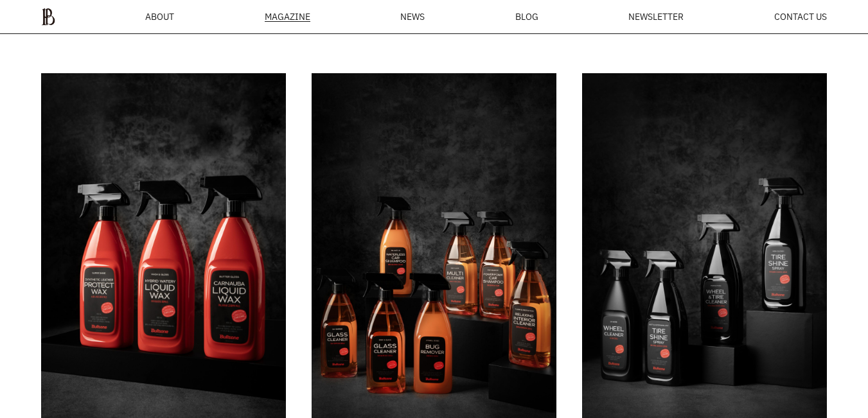 This screenshot has width=868, height=418. Describe the element at coordinates (801, 17) in the screenshot. I see `a: CONTACT US` at that location.